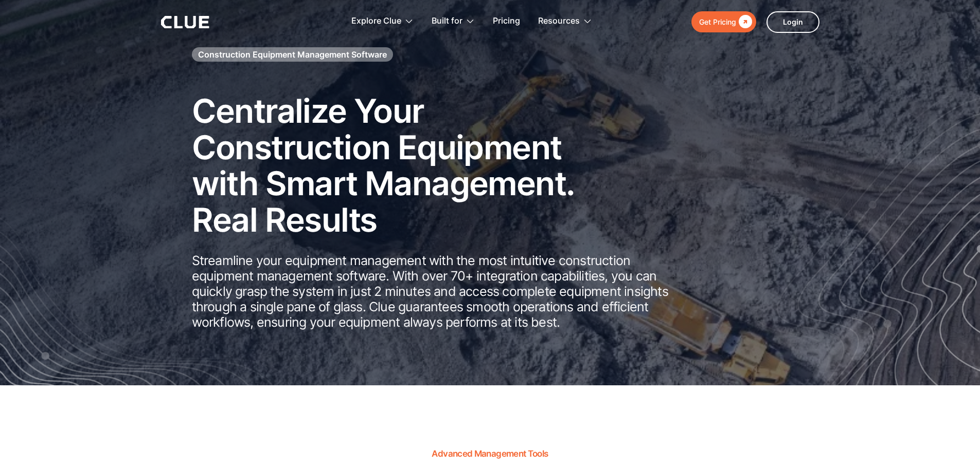 This screenshot has width=980, height=468. I want to click on p: Streamline your equipment management with the most intuitive construction equipment management so..., so click(436, 292).